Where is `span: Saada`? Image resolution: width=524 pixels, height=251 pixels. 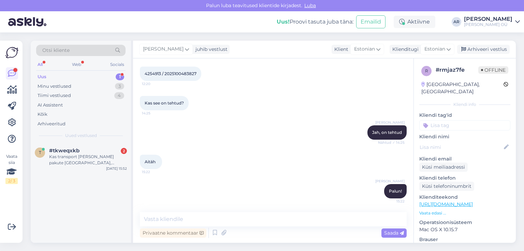 span: Saada is located at coordinates (394, 233).